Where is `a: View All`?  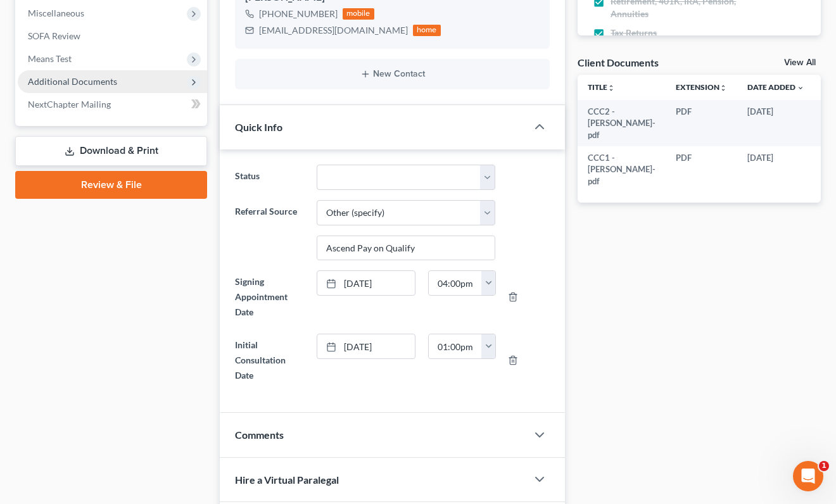 a: View All is located at coordinates (800, 63).